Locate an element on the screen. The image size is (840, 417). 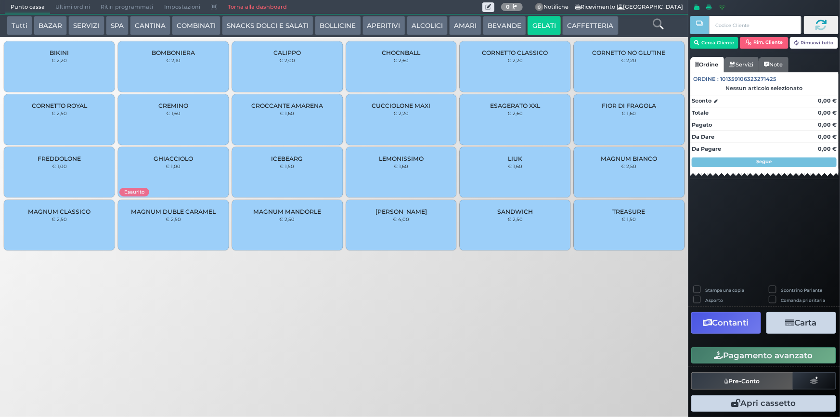
label: Stampa una copia is located at coordinates (724, 290).